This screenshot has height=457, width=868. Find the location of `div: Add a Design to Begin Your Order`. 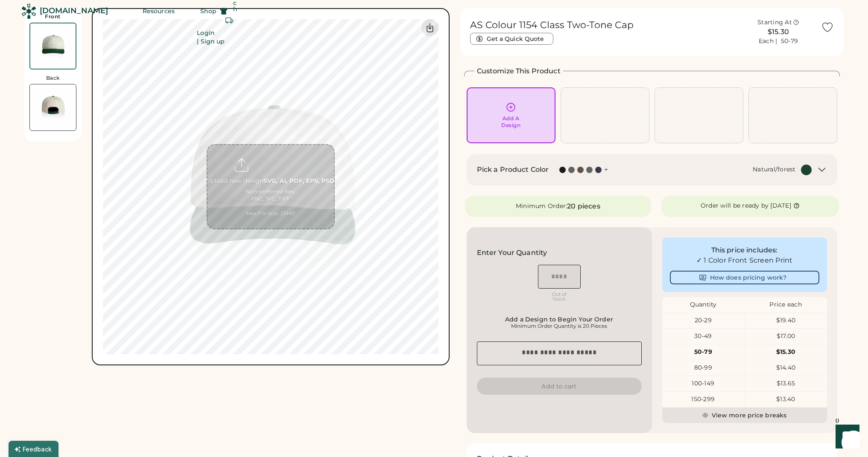

div: Add a Design to Begin Your Order is located at coordinates (560, 319).